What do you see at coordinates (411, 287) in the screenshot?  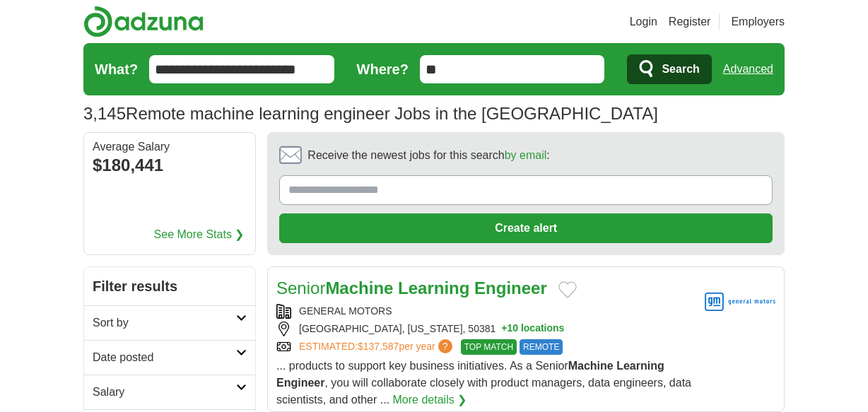 I see `a: SeniorMachine Learning Engineer` at bounding box center [411, 287].